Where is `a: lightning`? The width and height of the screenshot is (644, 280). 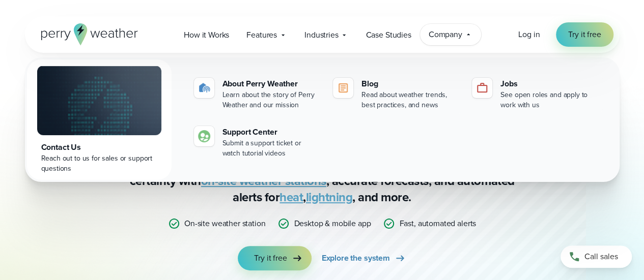
a: lightning is located at coordinates (329, 198).